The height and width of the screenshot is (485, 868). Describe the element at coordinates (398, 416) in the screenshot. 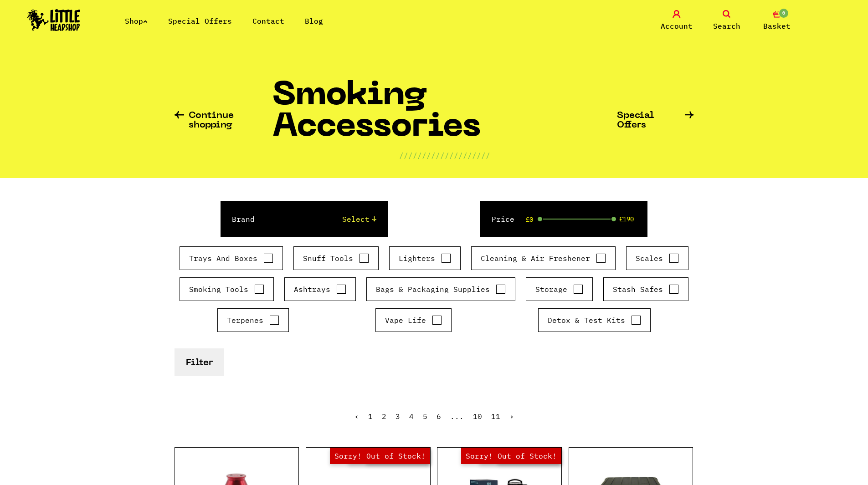

I see `a: 3` at that location.